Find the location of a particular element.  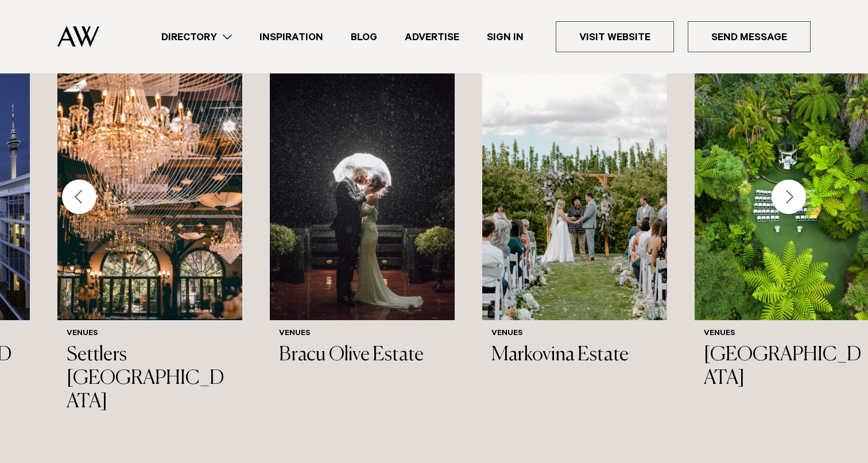

a: Ceremony styling at Markovina Estate Venues Markovina Estate is located at coordinates (575, 225).